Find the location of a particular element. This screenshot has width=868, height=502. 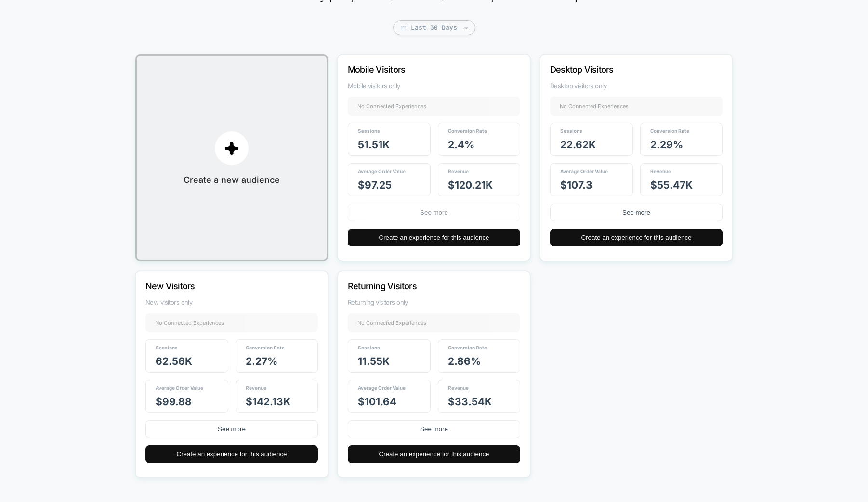

span: 2.29 % is located at coordinates (667, 144).